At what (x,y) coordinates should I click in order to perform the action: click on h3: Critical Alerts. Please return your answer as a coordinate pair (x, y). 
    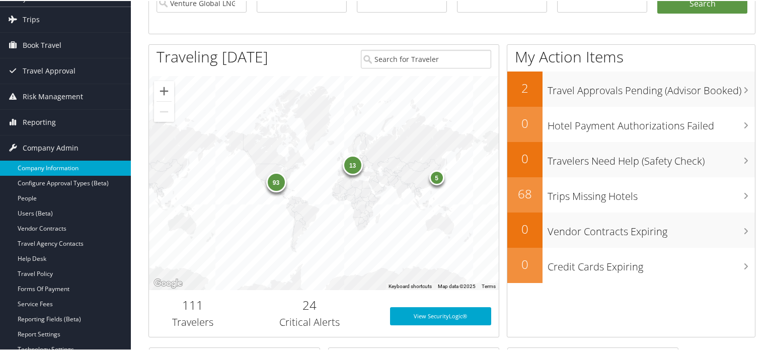
    Looking at the image, I should click on (309, 321).